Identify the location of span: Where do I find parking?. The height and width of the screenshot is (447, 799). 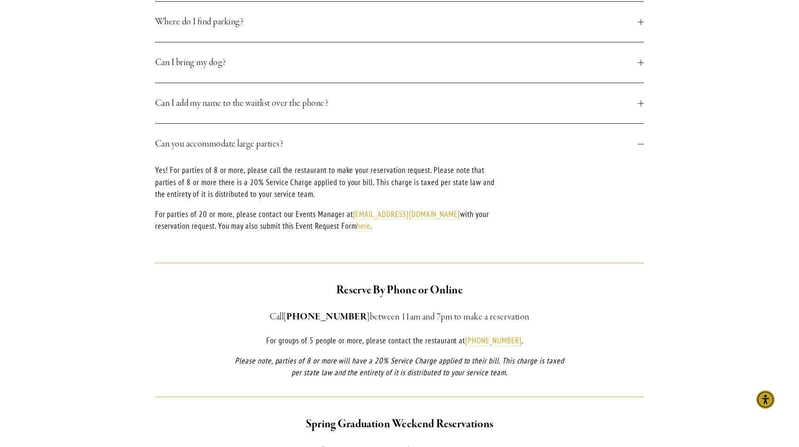
(397, 22).